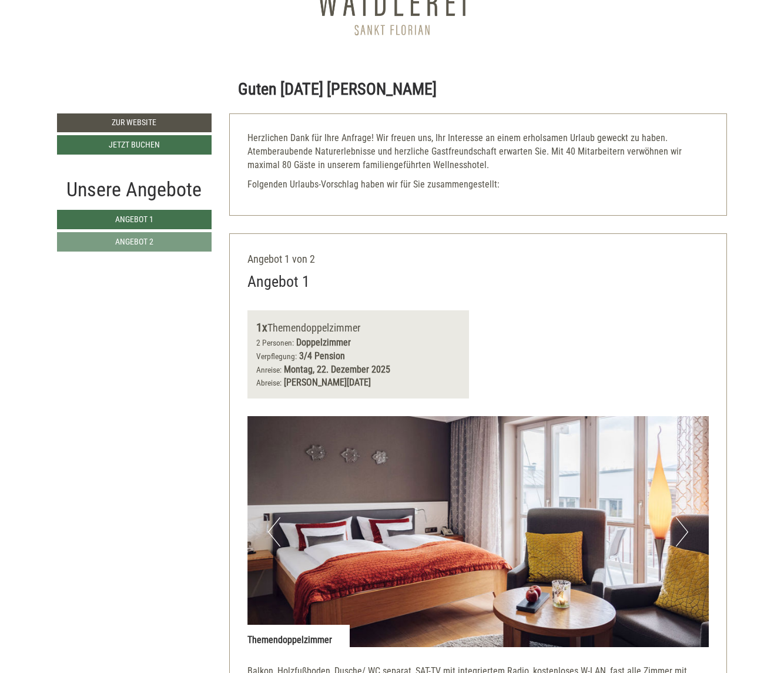 This screenshot has width=784, height=673. Describe the element at coordinates (681, 532) in the screenshot. I see `button: Next` at that location.